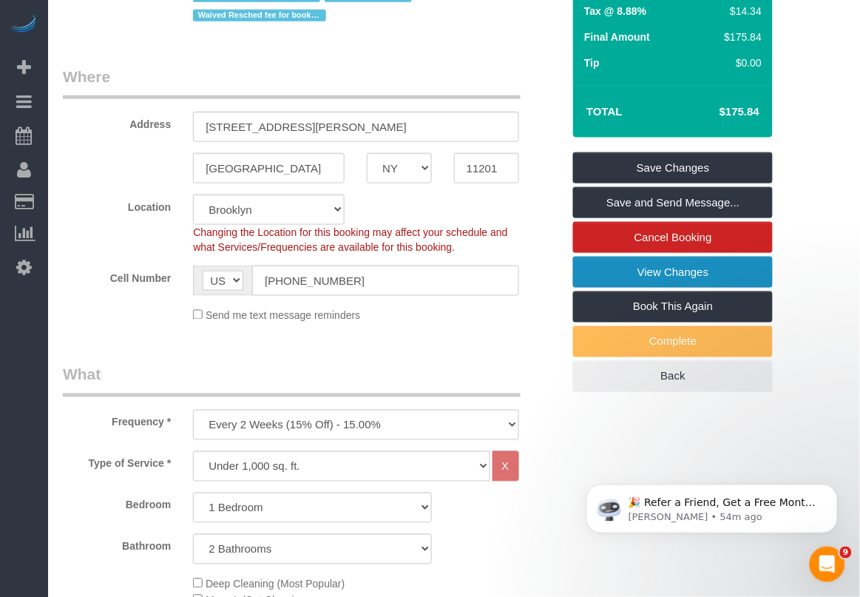  What do you see at coordinates (117, 275) in the screenshot?
I see `label: Cell Number` at bounding box center [117, 275].